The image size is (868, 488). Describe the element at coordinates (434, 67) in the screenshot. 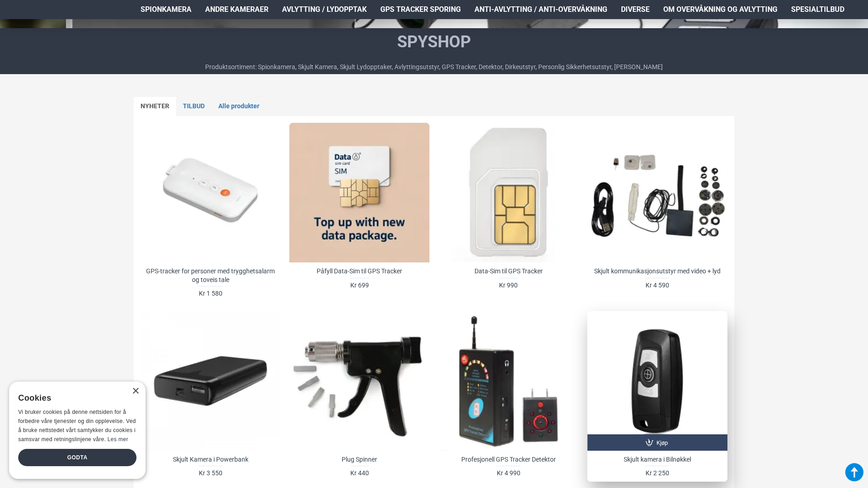

I see `div: Produktsortiment: Spionkamera, Skjult Kamera, Skjult Lydopptaker, Avlyttingsutstyr, GPS Tracker, ...` at that location.